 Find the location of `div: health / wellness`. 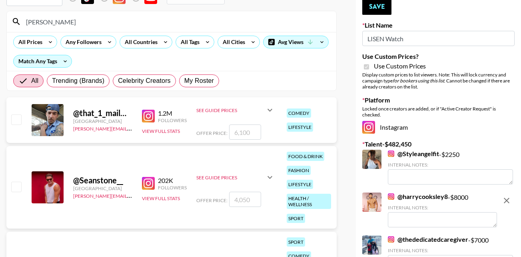

div: health / wellness is located at coordinates (309, 201).